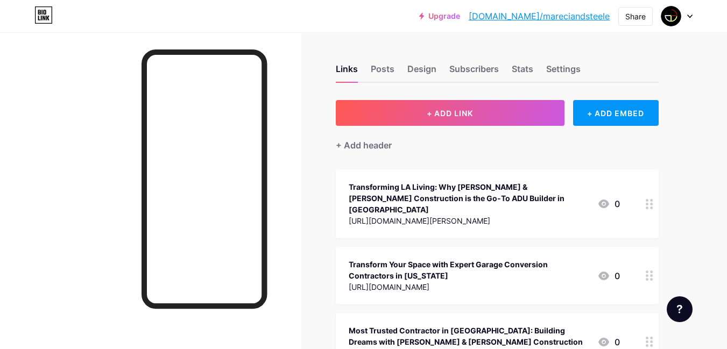  What do you see at coordinates (346, 72) in the screenshot?
I see `div: Links` at bounding box center [346, 72].